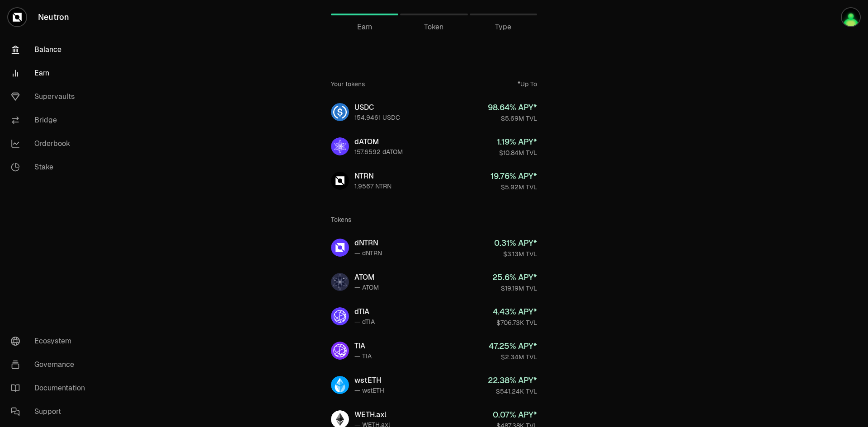  I want to click on a: Ecosystem, so click(50, 341).